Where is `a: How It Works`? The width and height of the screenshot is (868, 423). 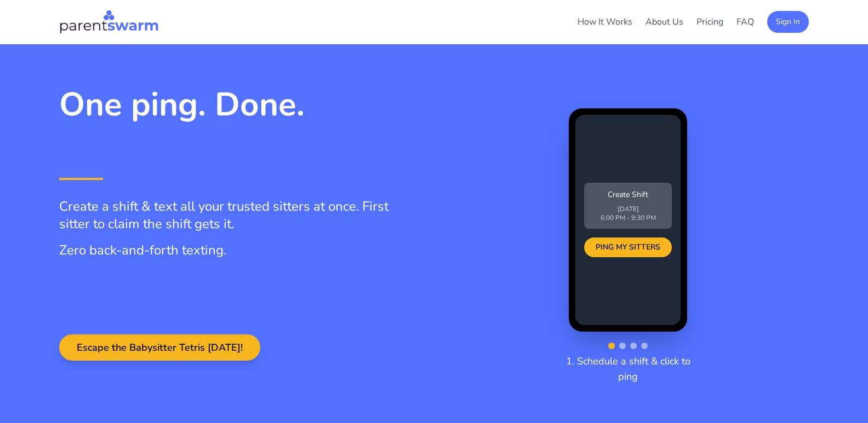 a: How It Works is located at coordinates (605, 22).